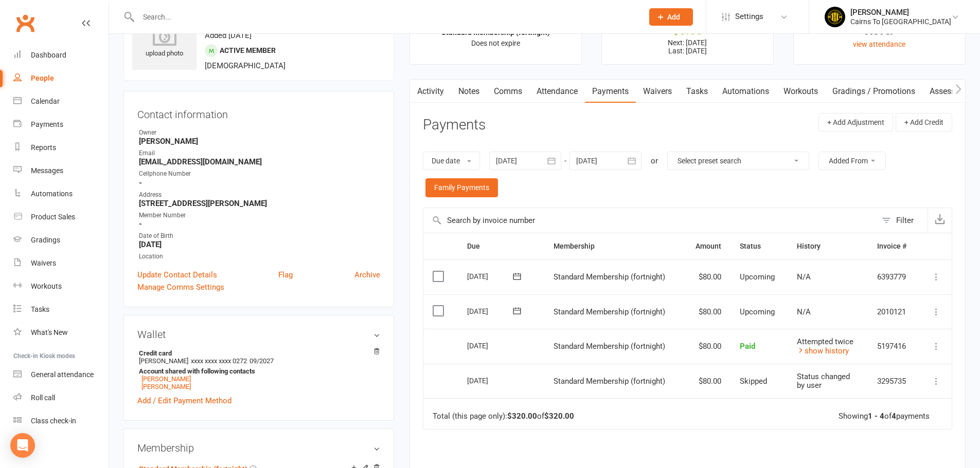 The height and width of the screenshot is (468, 980). Describe the element at coordinates (822, 351) in the screenshot. I see `a: show history` at that location.